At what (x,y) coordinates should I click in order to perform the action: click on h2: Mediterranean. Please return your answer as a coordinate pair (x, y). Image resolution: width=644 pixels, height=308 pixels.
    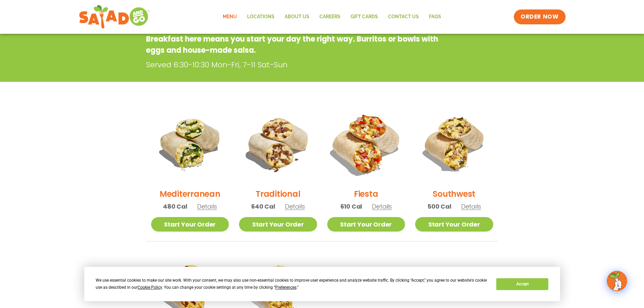
    Looking at the image, I should click on (190, 194).